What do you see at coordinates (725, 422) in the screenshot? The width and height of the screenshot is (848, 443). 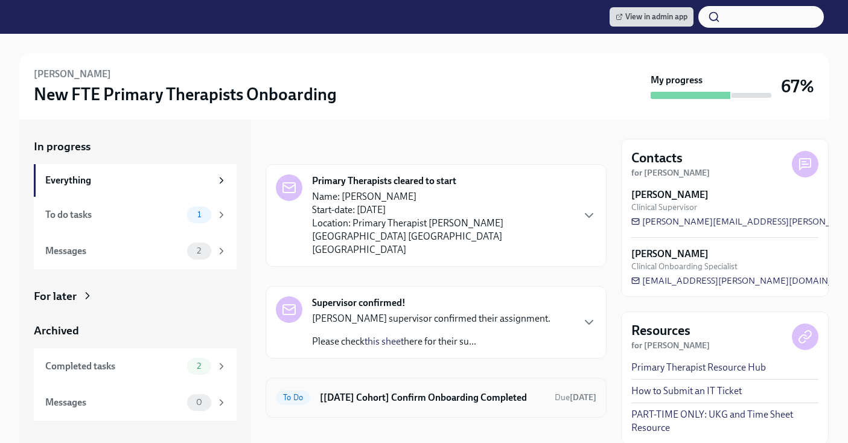 I see `a: PART-TIME ONLY: UKG and Time Sheet Resource` at bounding box center [725, 422].